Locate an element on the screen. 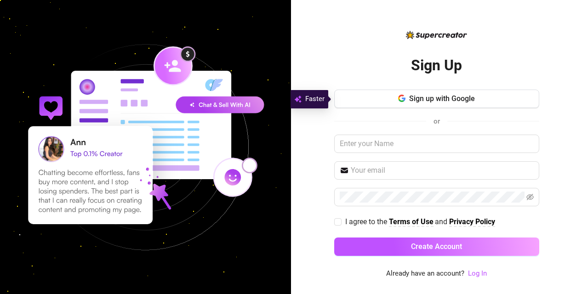  span: Already have an account? is located at coordinates (425, 274).